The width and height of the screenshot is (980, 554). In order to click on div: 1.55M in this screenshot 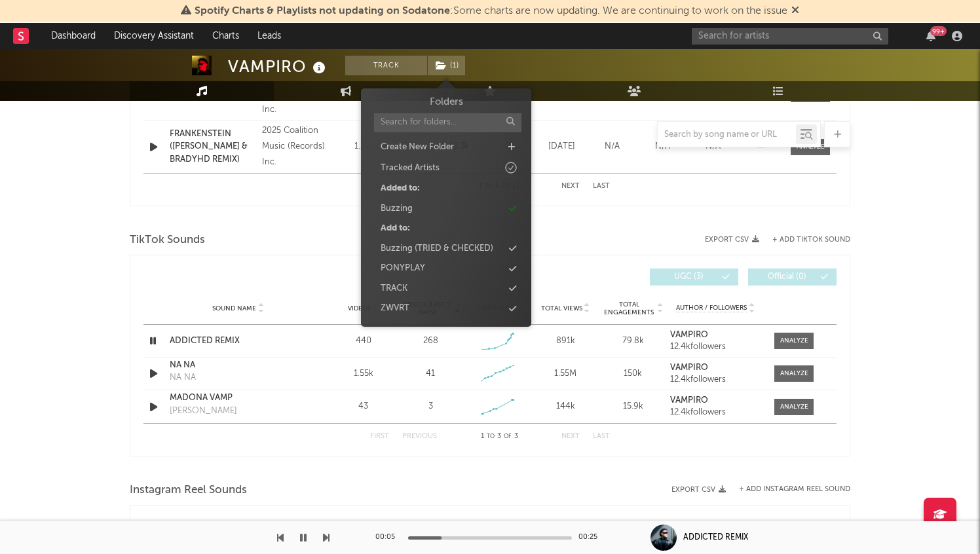, I will do `click(565, 374)`.